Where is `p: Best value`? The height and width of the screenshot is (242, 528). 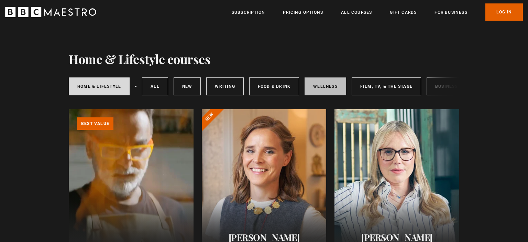 p: Best value is located at coordinates (95, 123).